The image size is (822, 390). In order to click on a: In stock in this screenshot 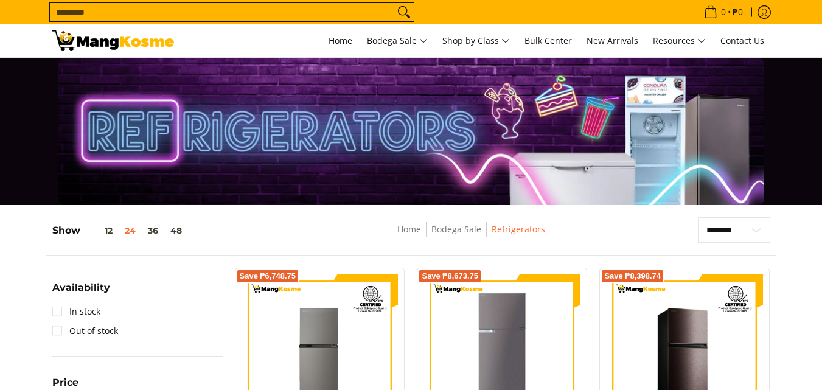, I will do `click(76, 312)`.